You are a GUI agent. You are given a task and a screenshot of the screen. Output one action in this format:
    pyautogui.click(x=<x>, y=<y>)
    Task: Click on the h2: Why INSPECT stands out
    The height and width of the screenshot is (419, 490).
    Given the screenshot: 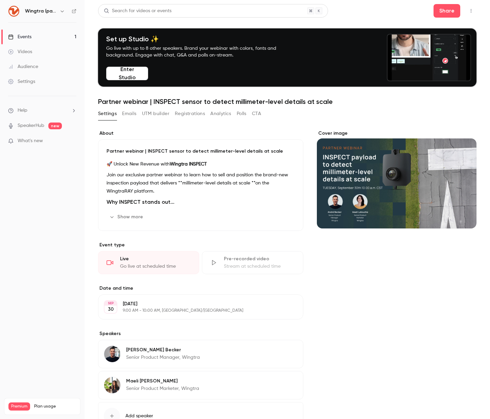 What is the action you would take?
    pyautogui.click(x=201, y=202)
    